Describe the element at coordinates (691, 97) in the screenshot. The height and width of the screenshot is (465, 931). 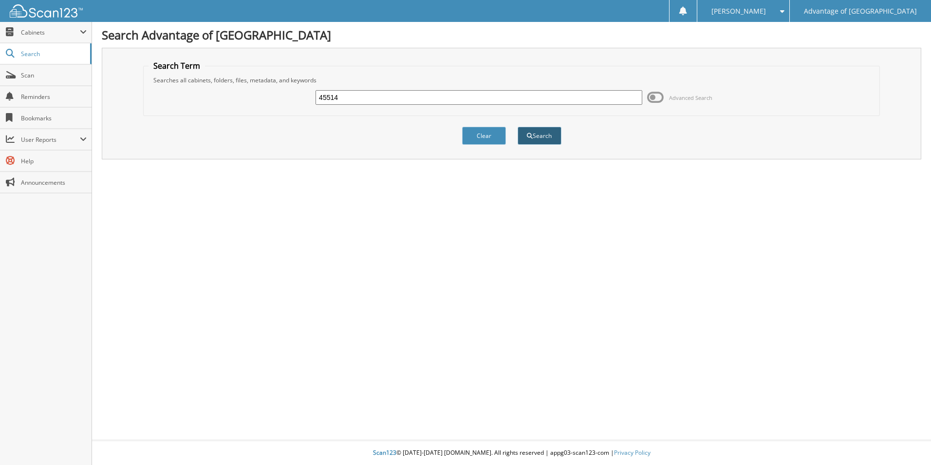
I see `span: Advanced Search` at that location.